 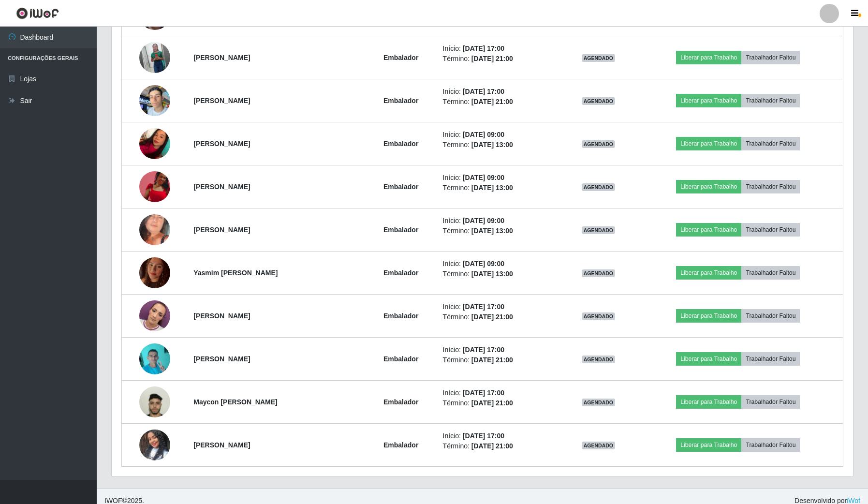 What do you see at coordinates (155, 359) in the screenshot?
I see `img: 1699884729750.jpeg` at bounding box center [155, 359].